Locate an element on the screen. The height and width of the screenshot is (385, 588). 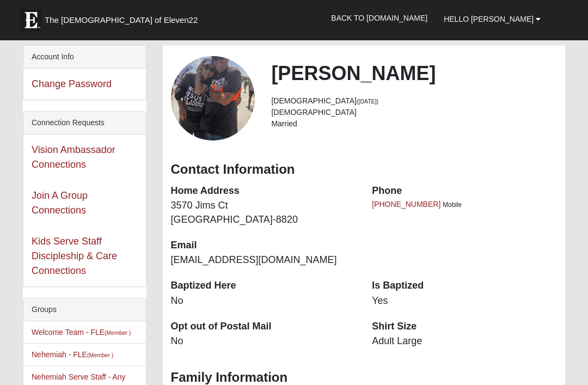
img: Eleven22 logo is located at coordinates (31, 20).